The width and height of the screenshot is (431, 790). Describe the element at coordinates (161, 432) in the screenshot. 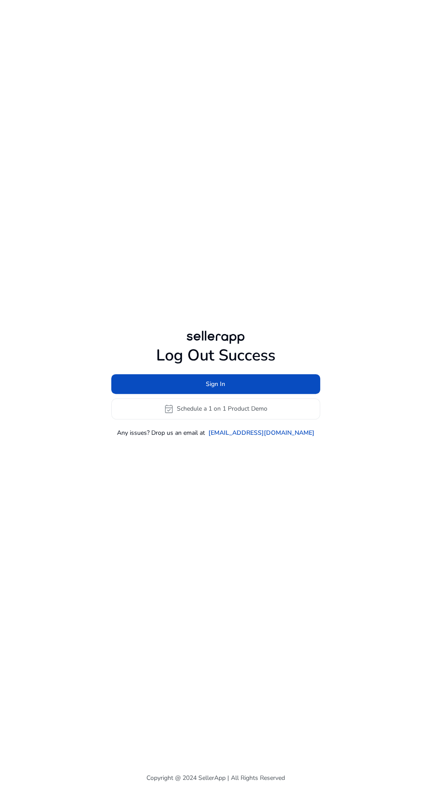

I see `p: Any issues? Drop us an email at` at that location.